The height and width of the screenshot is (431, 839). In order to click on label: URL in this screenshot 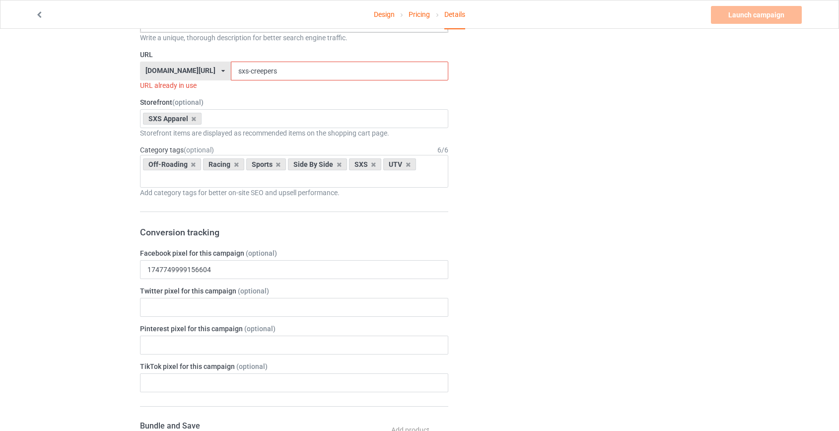, I will do `click(294, 55)`.